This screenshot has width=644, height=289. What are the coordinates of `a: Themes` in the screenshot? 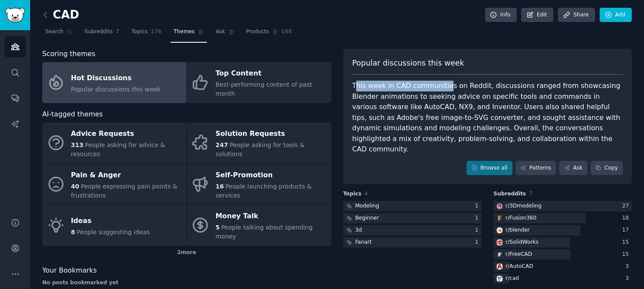 It's located at (189, 34).